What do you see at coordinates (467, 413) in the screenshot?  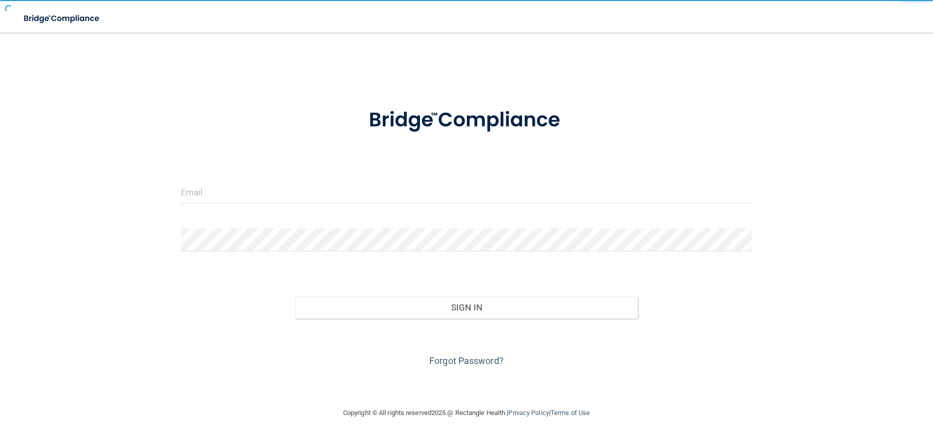 I see `div: Copyright © All rights reserved 2025 @ Rectangle Health | |` at bounding box center [467, 413].